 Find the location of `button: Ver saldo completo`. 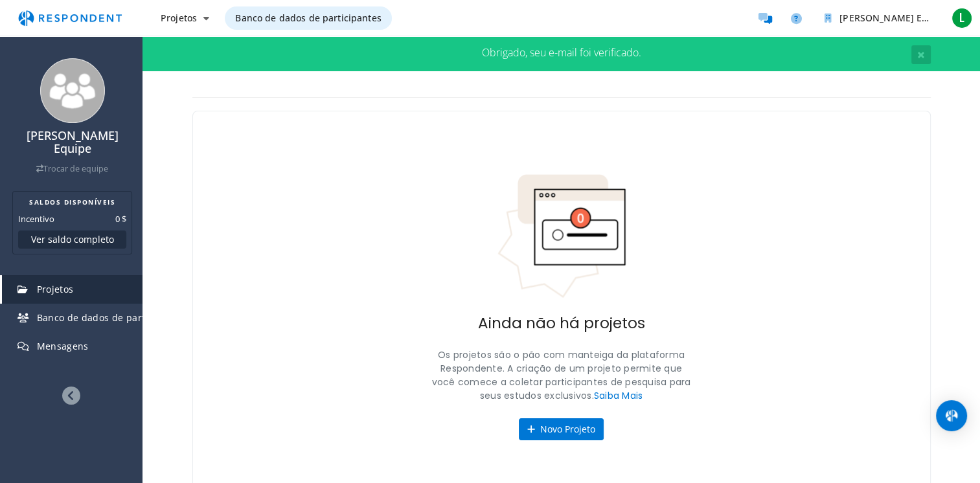

button: Ver saldo completo is located at coordinates (72, 239).